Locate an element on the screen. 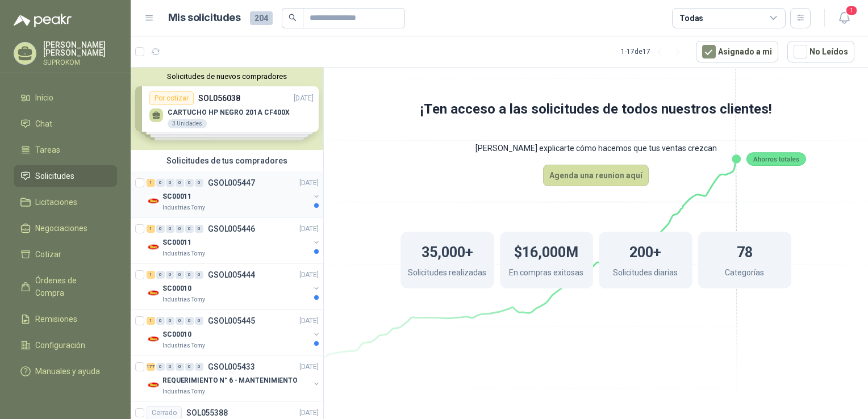 The width and height of the screenshot is (868, 419). span: Licitaciones is located at coordinates (56, 202).